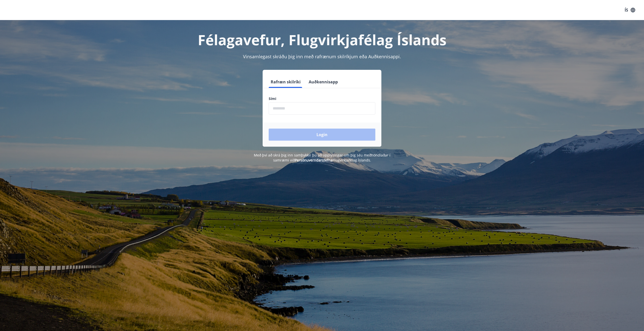 This screenshot has width=644, height=331. What do you see at coordinates (286, 82) in the screenshot?
I see `button: Rafræn skilríki` at bounding box center [286, 82].